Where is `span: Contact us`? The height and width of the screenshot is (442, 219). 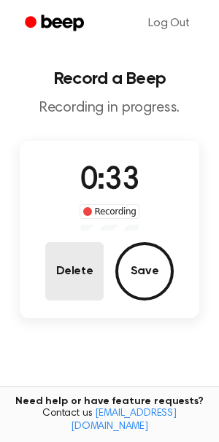
span: Contact us is located at coordinates (109, 420).